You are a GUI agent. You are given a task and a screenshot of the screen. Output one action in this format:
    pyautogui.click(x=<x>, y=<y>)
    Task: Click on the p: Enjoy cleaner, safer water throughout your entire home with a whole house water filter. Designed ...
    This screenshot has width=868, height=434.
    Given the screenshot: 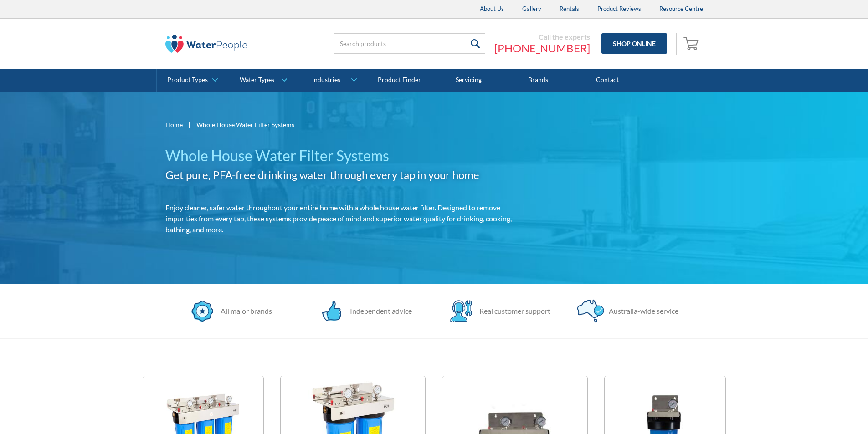 What is the action you would take?
    pyautogui.click(x=341, y=219)
    